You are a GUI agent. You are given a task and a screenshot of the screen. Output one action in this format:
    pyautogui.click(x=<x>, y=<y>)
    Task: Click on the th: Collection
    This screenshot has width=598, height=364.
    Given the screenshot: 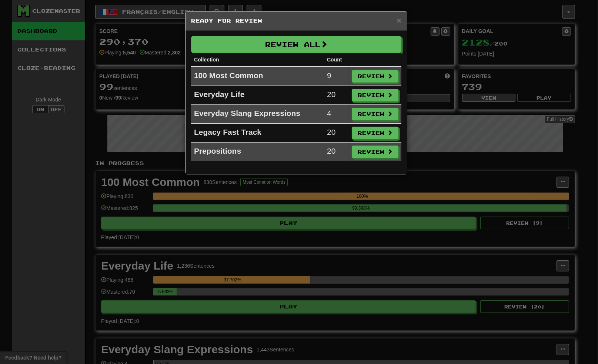 What is the action you would take?
    pyautogui.click(x=258, y=60)
    